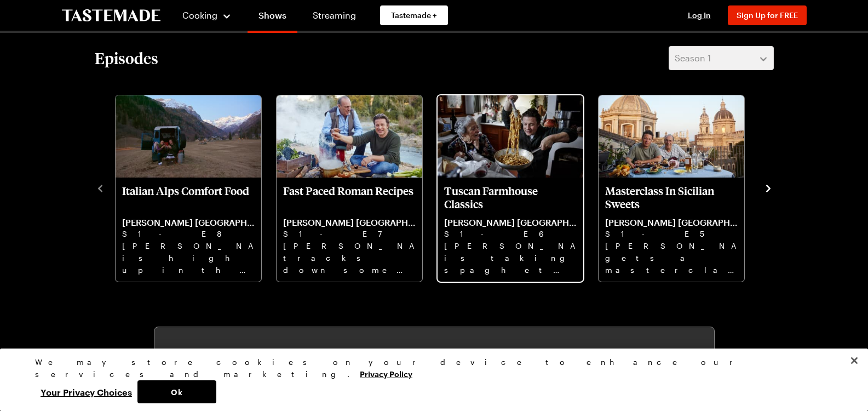  I want to click on span: Cooking, so click(200, 15).